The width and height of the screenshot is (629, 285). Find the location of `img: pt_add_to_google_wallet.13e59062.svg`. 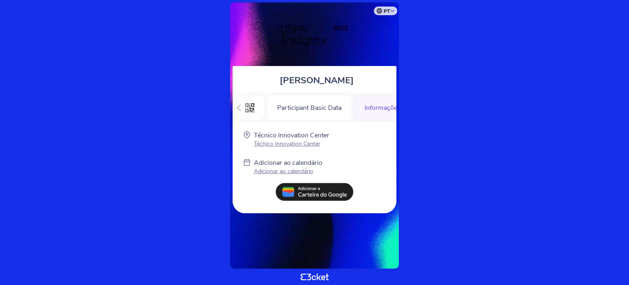

img: pt_add_to_google_wallet.13e59062.svg is located at coordinates (315, 192).